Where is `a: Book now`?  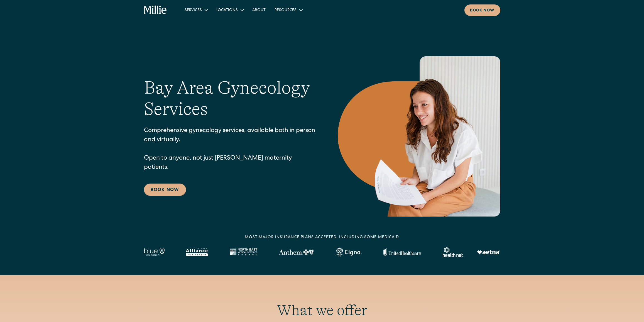
a: Book now is located at coordinates (482, 10).